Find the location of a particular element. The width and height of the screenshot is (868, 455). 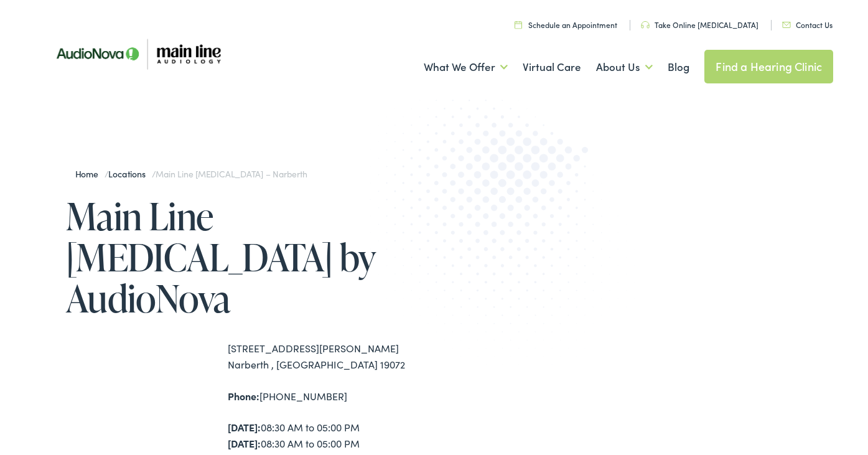

a: Find a Hearing Clinic is located at coordinates (769, 67).